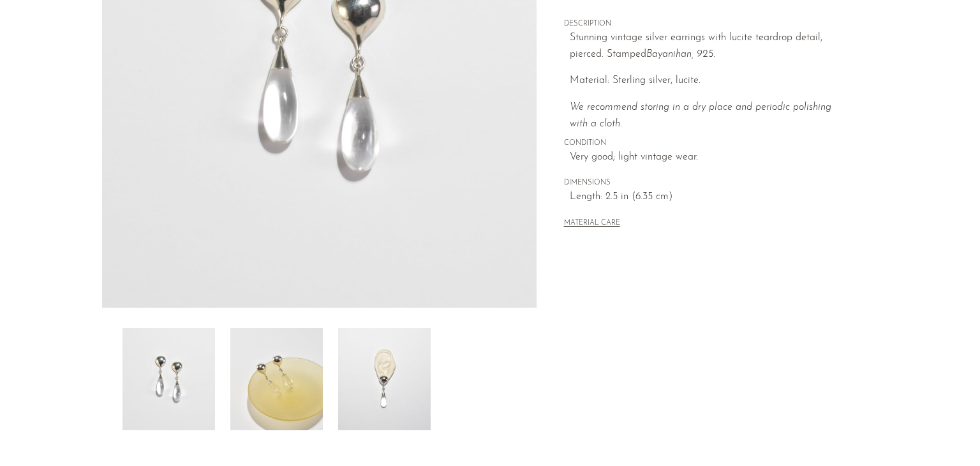 The width and height of the screenshot is (980, 466). What do you see at coordinates (710, 197) in the screenshot?
I see `span: Length: 2.5 in (6.35 cm)` at bounding box center [710, 197].